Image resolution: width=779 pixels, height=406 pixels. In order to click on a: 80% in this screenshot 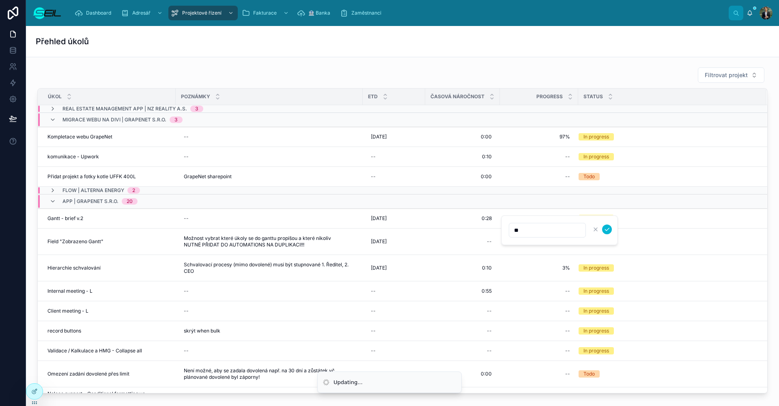, I will do `click(539, 218)`.